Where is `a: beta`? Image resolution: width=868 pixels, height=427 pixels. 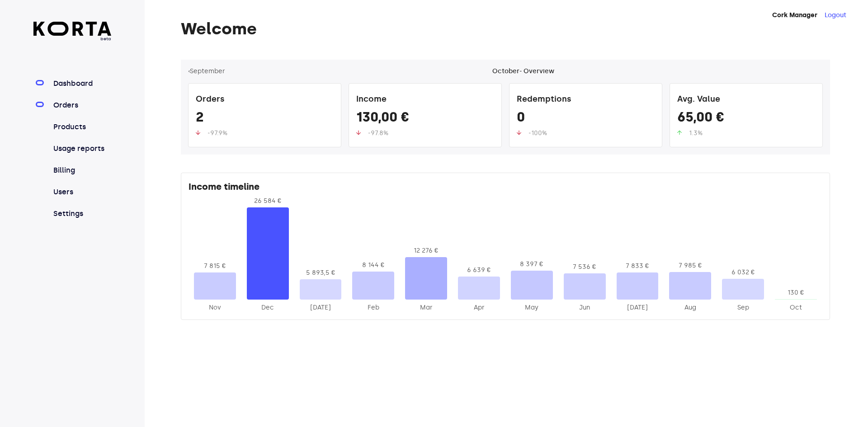 a: beta is located at coordinates (72, 31).